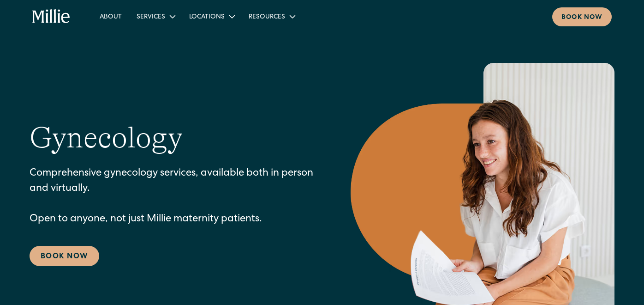 This screenshot has height=305, width=644. What do you see at coordinates (64, 256) in the screenshot?
I see `a: Book Now` at bounding box center [64, 256].